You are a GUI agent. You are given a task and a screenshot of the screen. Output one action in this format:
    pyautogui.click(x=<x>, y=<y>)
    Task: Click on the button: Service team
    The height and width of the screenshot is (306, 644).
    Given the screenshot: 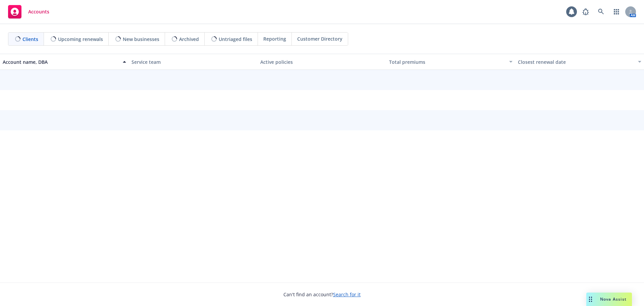 What is the action you would take?
    pyautogui.click(x=193, y=62)
    